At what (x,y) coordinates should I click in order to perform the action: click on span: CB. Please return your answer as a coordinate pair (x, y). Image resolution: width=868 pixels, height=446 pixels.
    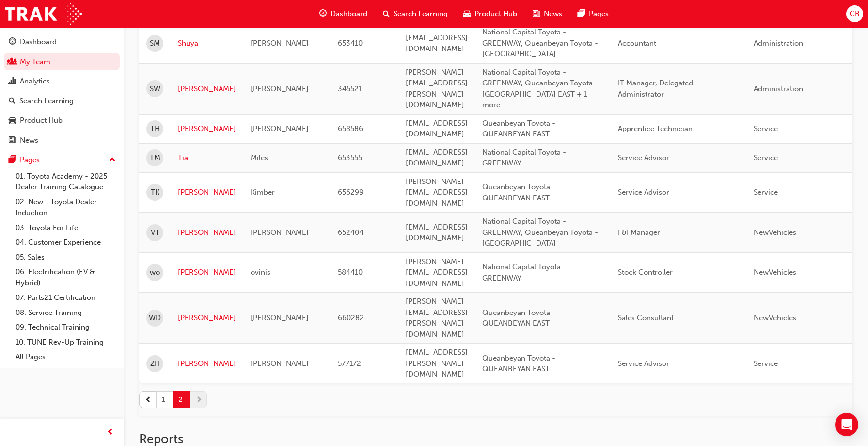
    Looking at the image, I should click on (854, 14).